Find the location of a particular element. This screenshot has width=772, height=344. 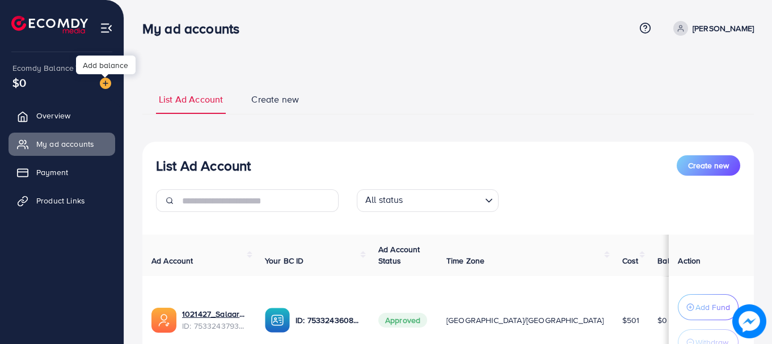

span: List Ad Account is located at coordinates (191, 99).